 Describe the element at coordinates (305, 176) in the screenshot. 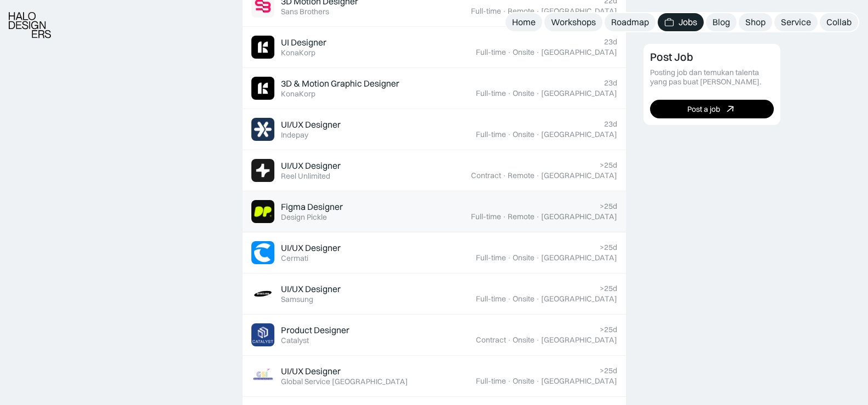

I see `div: Reel Unlimited` at that location.